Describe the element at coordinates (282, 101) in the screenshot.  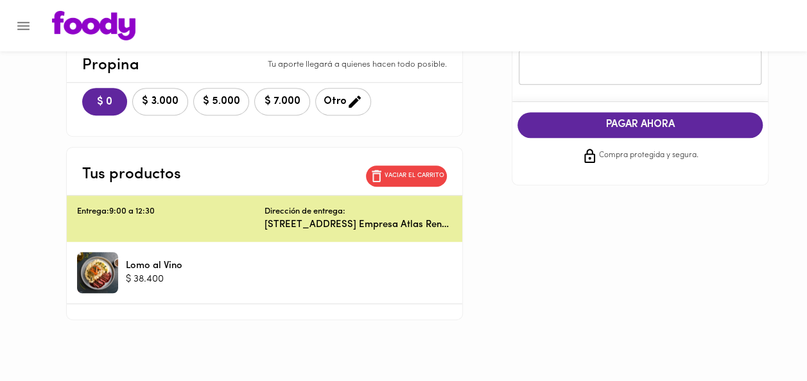
I see `button: $ 7.000` at that location.